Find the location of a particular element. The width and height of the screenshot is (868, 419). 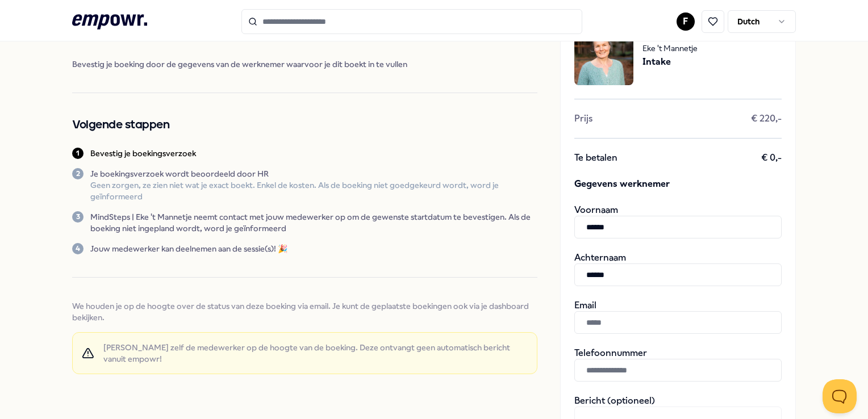

span: We houden je op de hoogte over de status van deze boeking via email. Je kunt de geplaatste boekin... is located at coordinates (305, 312).